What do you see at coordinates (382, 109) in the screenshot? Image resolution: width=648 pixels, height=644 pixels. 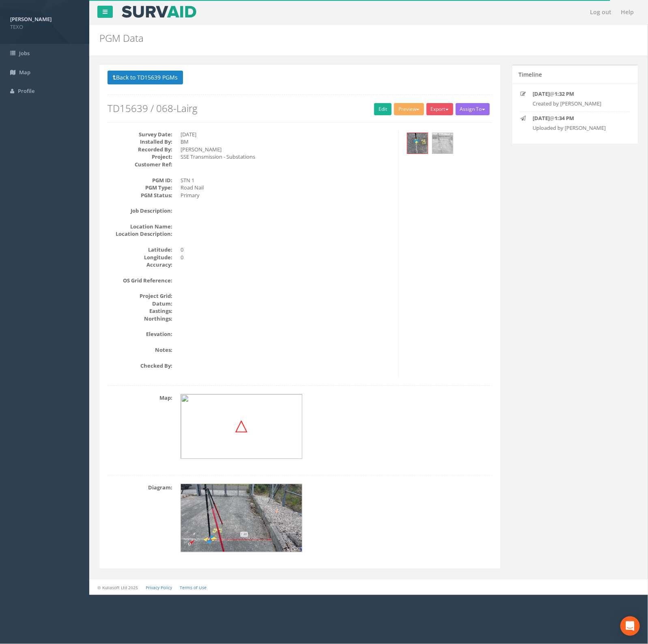 I see `a: Edit` at bounding box center [382, 109].